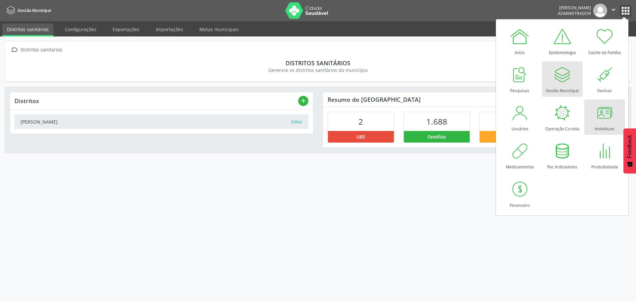 The image size is (636, 302). I want to click on div: Gerencie os distritos sanitários do município, so click(318, 70).